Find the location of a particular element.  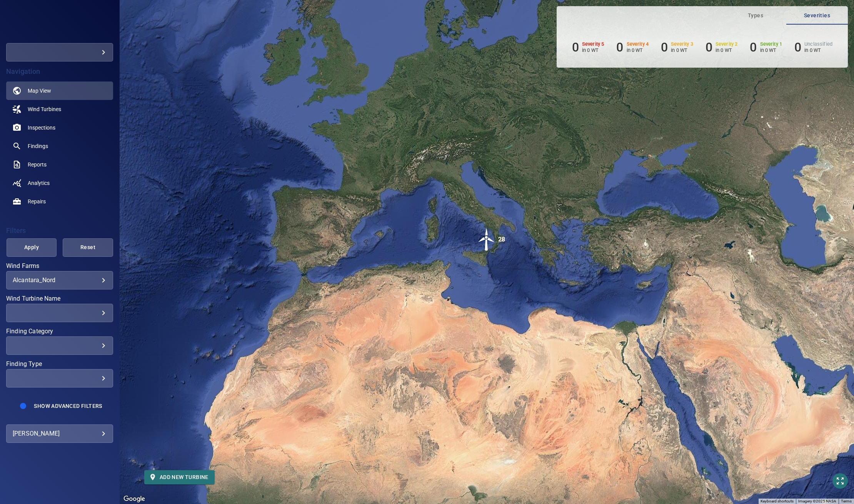

label: Finding Category is located at coordinates (60, 331).